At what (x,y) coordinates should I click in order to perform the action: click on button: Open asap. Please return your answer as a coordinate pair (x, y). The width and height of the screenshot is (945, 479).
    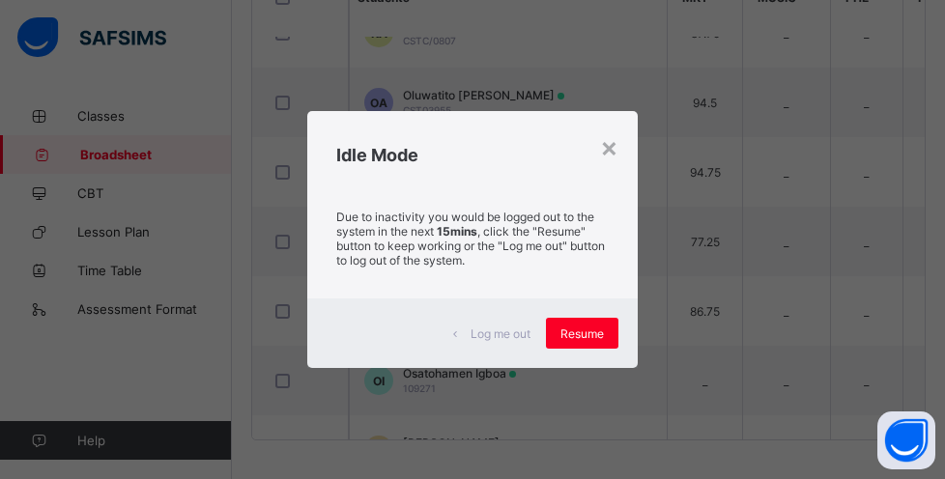
    Looking at the image, I should click on (907, 441).